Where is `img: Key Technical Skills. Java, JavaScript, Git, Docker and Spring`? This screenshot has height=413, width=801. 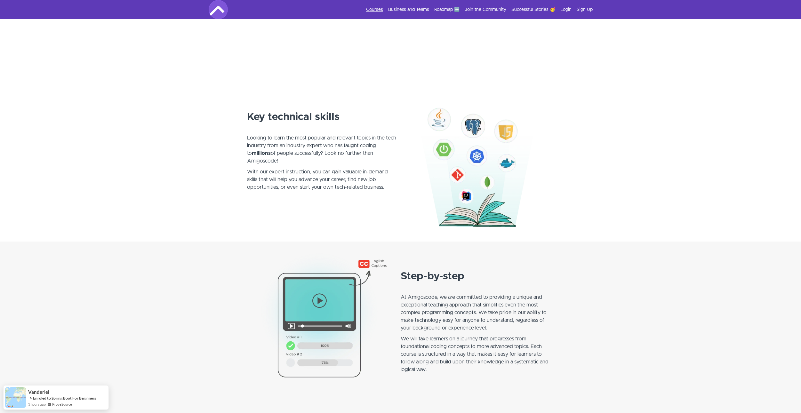
img: Key Technical Skills. Java, JavaScript, Git, Docker and Spring is located at coordinates (479, 154).